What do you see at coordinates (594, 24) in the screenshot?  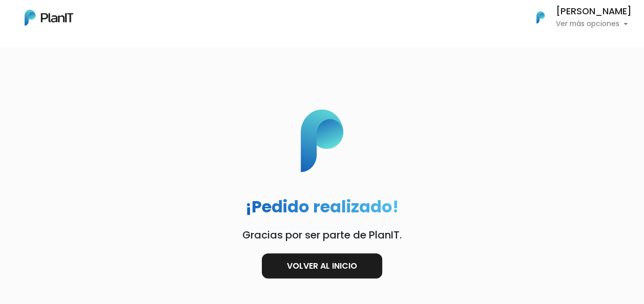 I see `p: Ver más opciones` at bounding box center [594, 24].